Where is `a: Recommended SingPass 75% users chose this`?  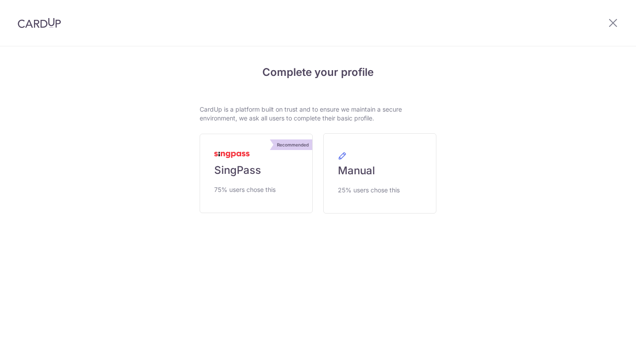
a: Recommended SingPass 75% users chose this is located at coordinates (256, 174).